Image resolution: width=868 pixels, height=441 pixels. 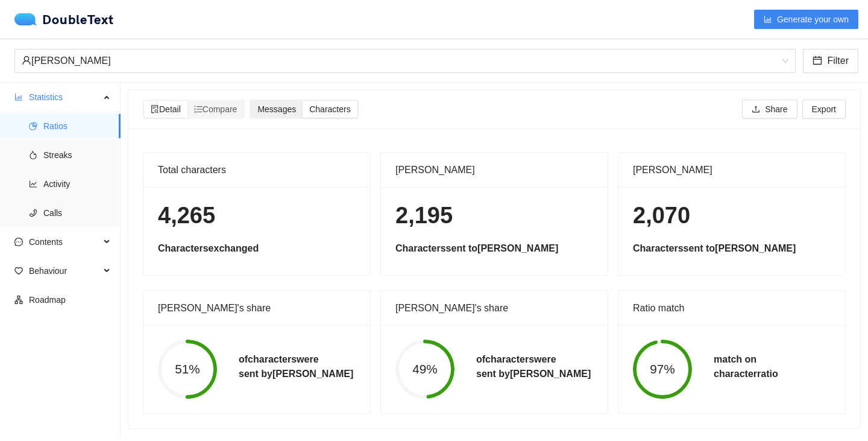 What do you see at coordinates (78, 213) in the screenshot?
I see `span: Calls` at bounding box center [78, 213].